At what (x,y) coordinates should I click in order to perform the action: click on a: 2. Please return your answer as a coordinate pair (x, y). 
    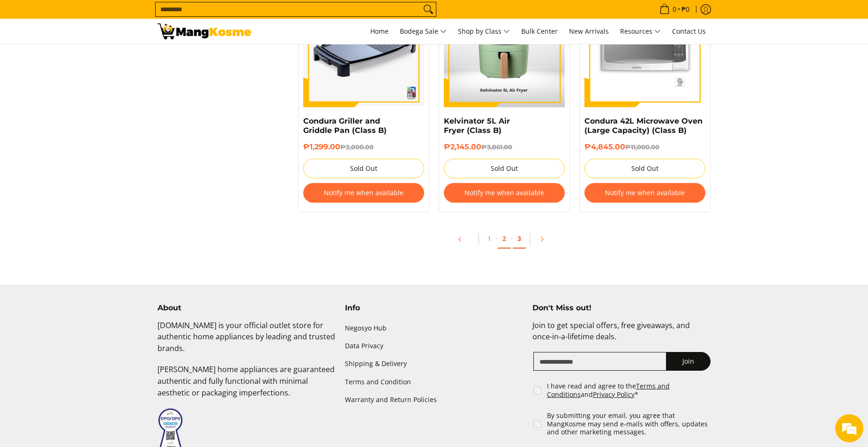
    Looking at the image, I should click on (505, 239).